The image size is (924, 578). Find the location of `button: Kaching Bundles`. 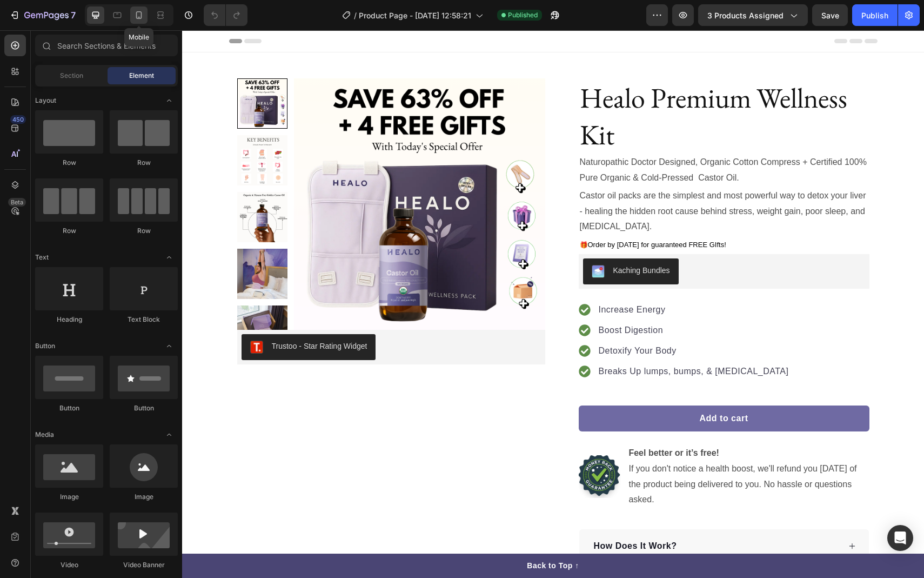

button: Kaching Bundles is located at coordinates (449, 241).